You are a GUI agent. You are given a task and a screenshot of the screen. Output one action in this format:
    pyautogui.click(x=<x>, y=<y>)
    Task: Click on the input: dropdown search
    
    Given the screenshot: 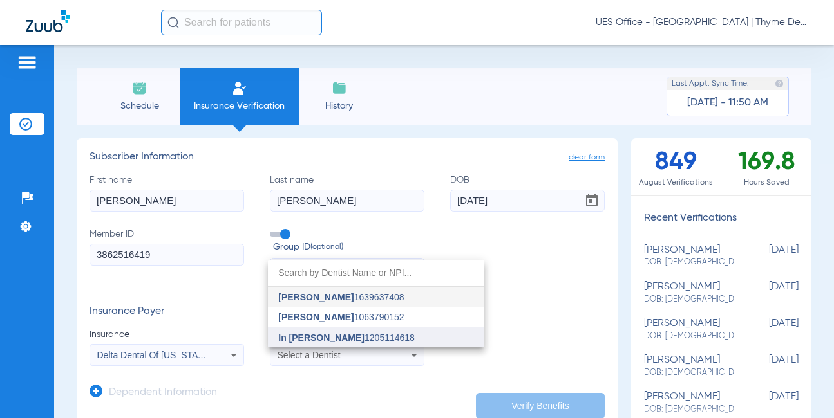 What is the action you would take?
    pyautogui.click(x=376, y=273)
    